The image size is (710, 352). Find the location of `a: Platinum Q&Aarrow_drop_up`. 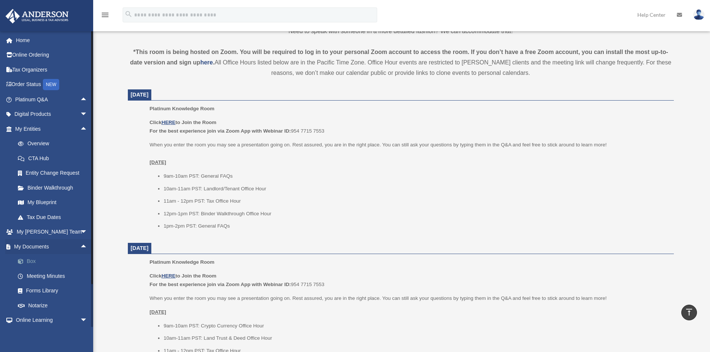

a: Platinum Q&Aarrow_drop_up is located at coordinates (52, 99).